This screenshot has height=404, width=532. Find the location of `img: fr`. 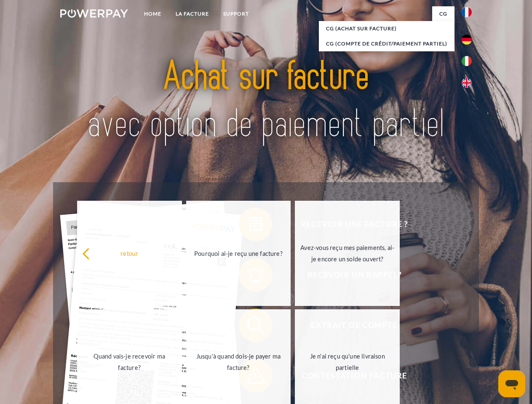

img: fr is located at coordinates (467, 12).